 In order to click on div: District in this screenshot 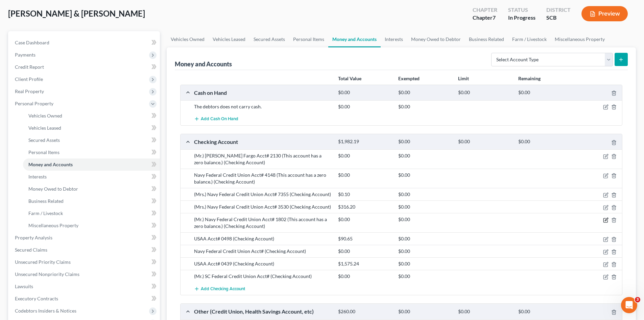, I will do `click(558, 10)`.